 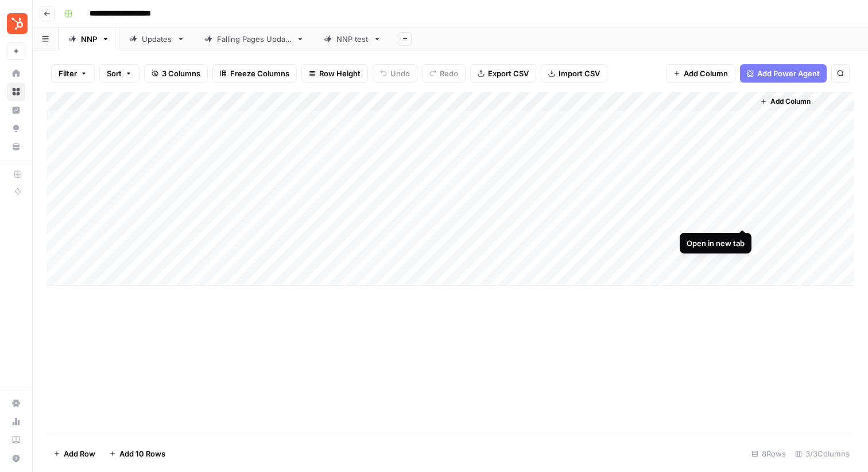 I want to click on button: Add Power Agent, so click(x=783, y=73).